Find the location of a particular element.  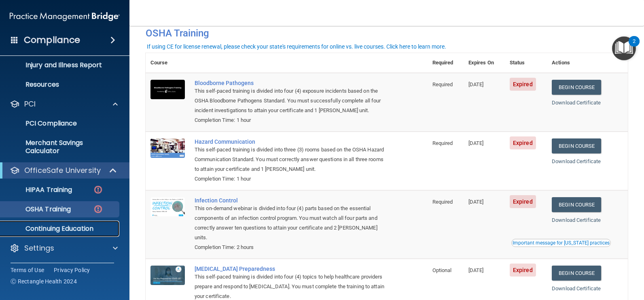

button: Open Resource Center, 2 new notifications is located at coordinates (624, 49).